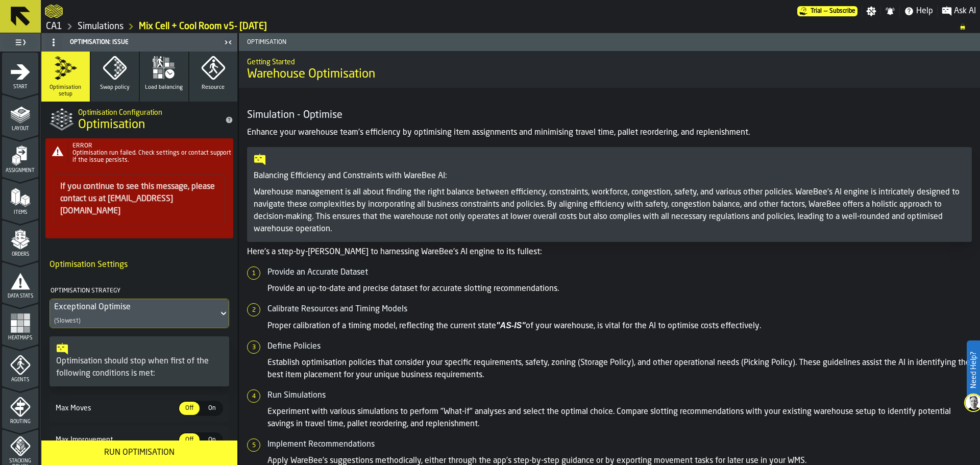 This screenshot has width=980, height=465. Describe the element at coordinates (203, 27) in the screenshot. I see `a: link-to-/wh/i/76e2a128-1b54-4d66-80d4-05ae4c277723/simulations/c38f314d-0e71-4aac-b74d-bb28aa3e7256` at that location.